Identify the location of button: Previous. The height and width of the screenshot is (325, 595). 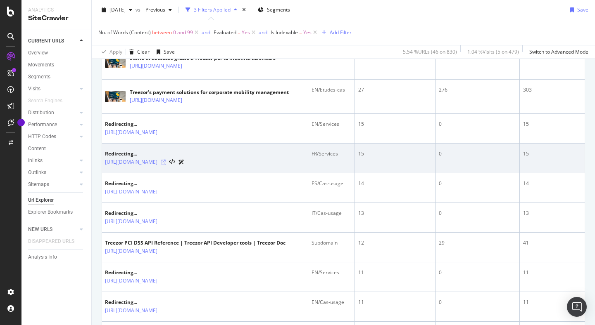
(159, 10).